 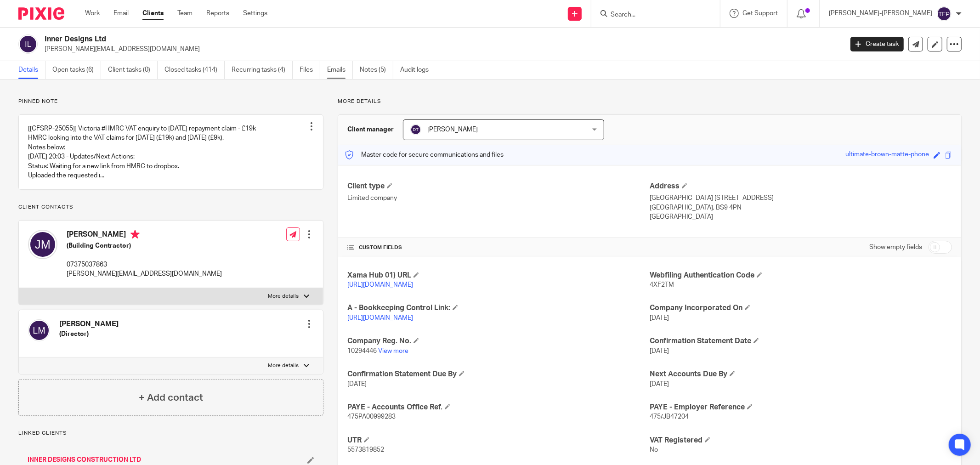 I want to click on input: Search, so click(x=651, y=15).